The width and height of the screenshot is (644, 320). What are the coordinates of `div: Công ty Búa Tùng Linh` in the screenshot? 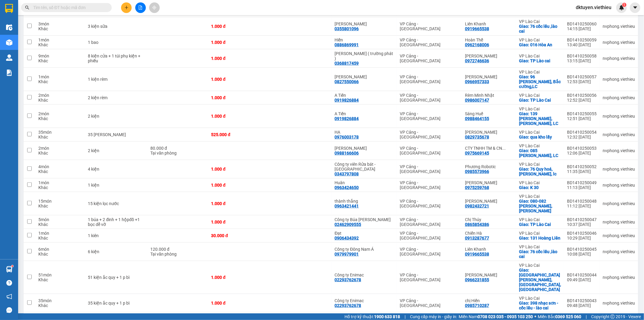 It's located at (364, 219).